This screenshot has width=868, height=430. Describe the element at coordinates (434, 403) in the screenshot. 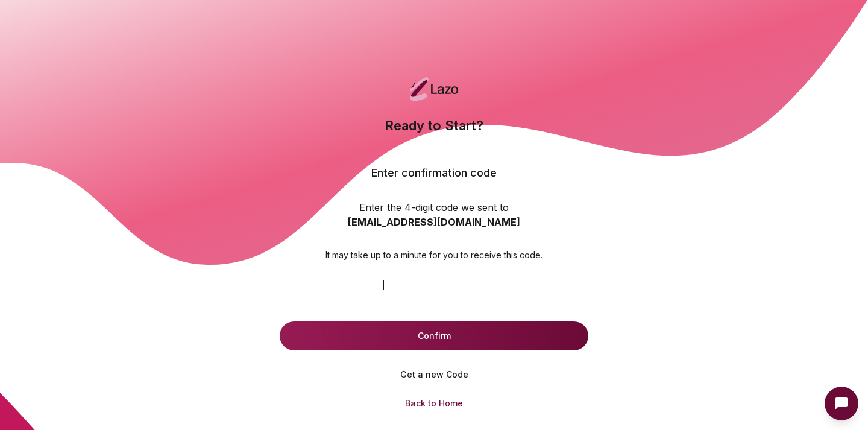

I see `button: Back to Home` at that location.